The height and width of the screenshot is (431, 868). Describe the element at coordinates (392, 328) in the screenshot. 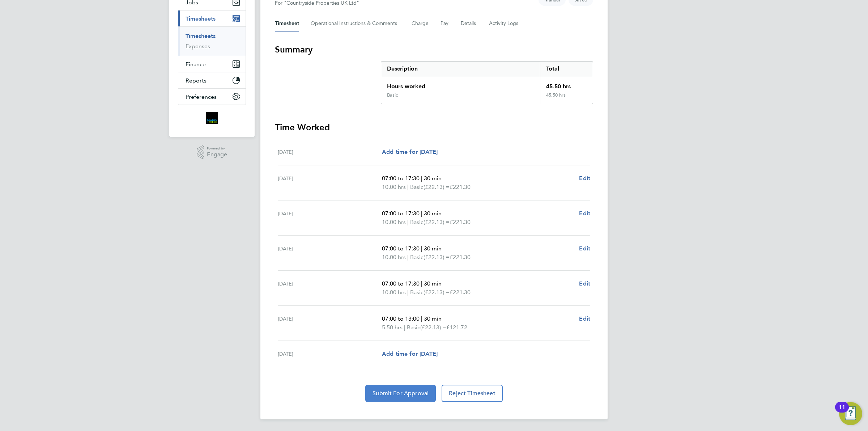

I see `span: 5.50 hrs` at that location.